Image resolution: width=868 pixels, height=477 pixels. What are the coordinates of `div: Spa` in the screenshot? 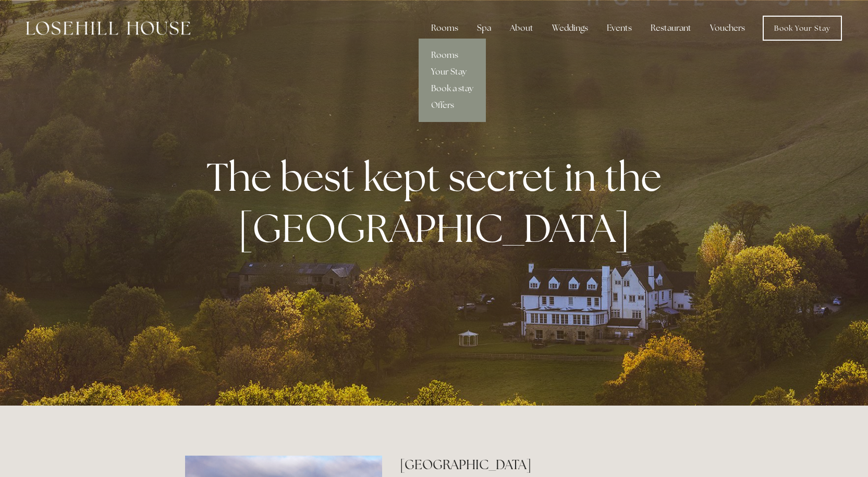 It's located at (484, 28).